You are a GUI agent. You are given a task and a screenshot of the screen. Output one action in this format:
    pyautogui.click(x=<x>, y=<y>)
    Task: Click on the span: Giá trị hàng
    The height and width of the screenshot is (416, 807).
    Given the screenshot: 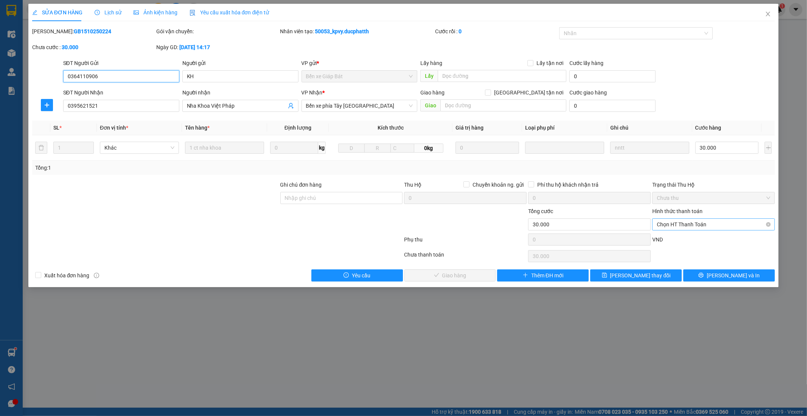 What is the action you would take?
    pyautogui.click(x=469, y=128)
    